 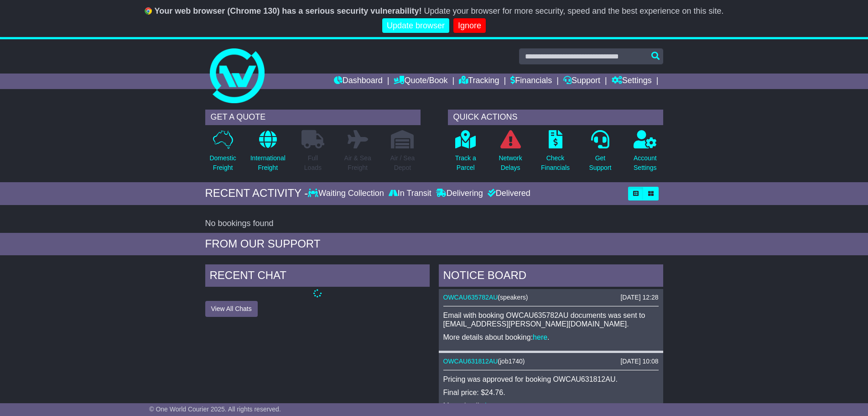 What do you see at coordinates (268, 154) in the screenshot?
I see `a: InternationalFreight` at bounding box center [268, 154].